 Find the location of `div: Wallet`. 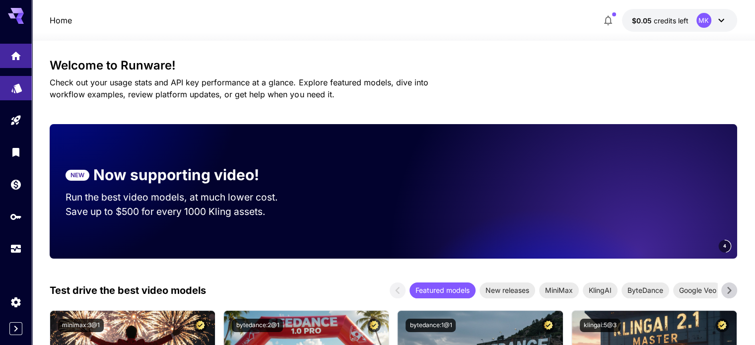

div: Wallet is located at coordinates (16, 184).